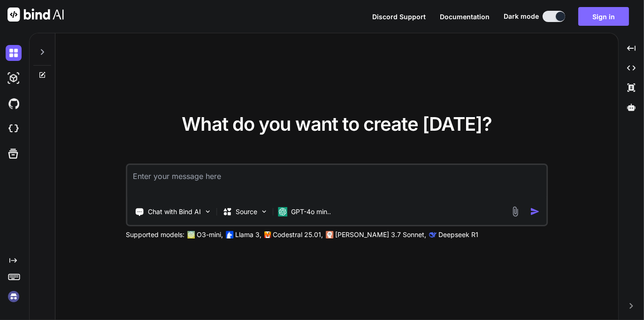  What do you see at coordinates (298, 235) in the screenshot?
I see `p: Codestral 25.01,` at bounding box center [298, 235].